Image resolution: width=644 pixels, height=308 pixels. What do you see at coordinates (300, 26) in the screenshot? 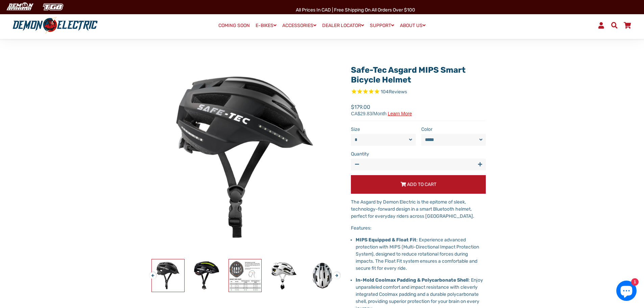
I see `a: ACCESSORIES` at bounding box center [300, 26].